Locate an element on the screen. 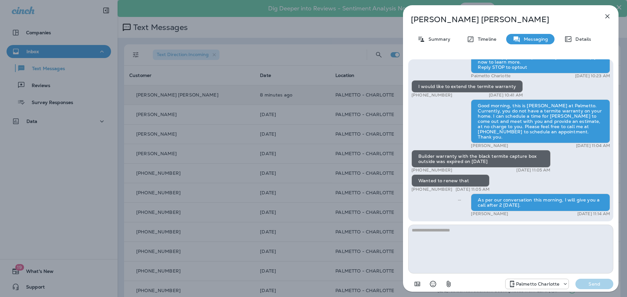 The width and height of the screenshot is (627, 297). p: Messaging is located at coordinates (534, 39).